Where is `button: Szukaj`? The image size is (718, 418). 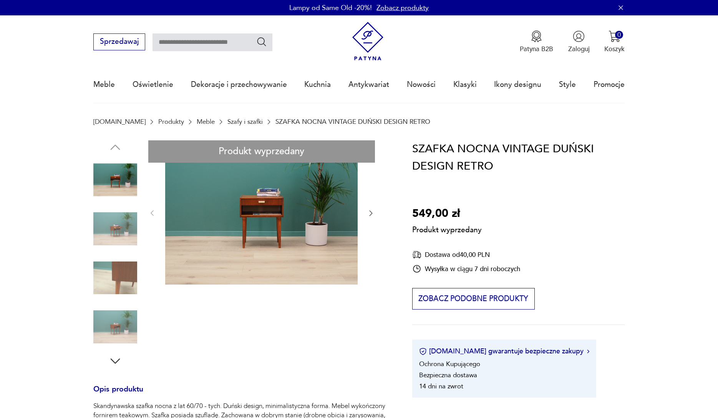 button: Szukaj is located at coordinates (262, 42).